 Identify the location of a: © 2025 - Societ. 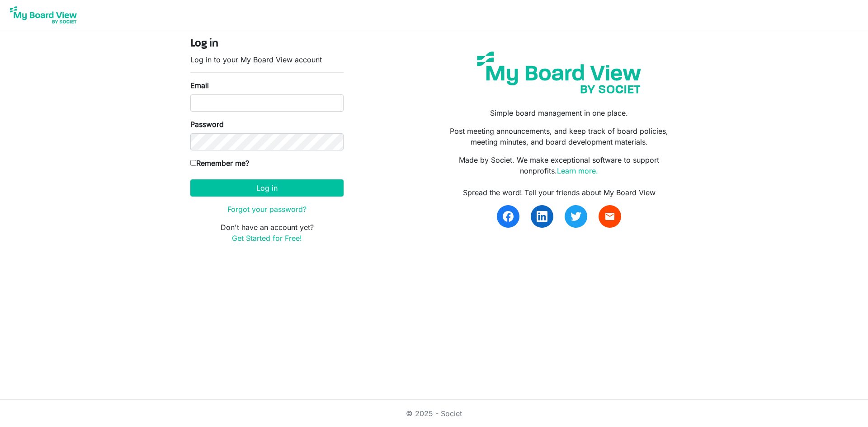
(434, 413).